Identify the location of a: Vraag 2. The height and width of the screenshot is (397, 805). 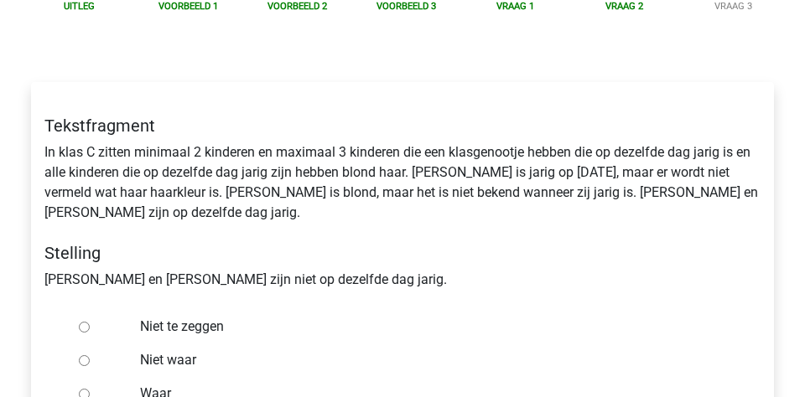
(624, 6).